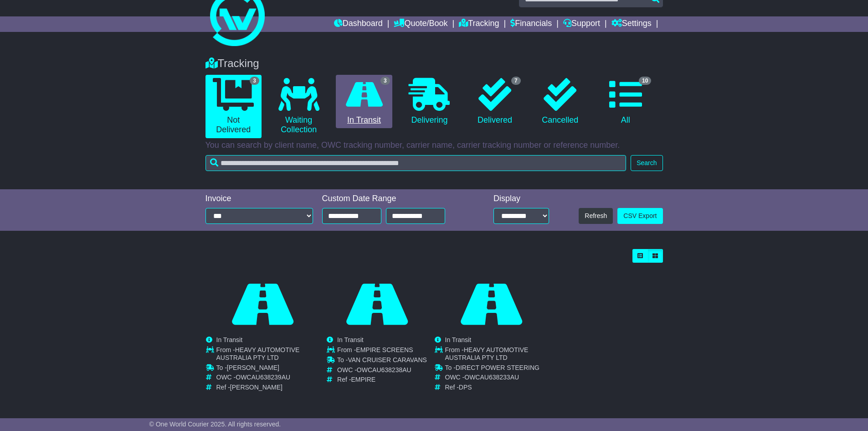 The height and width of the screenshot is (431, 868). What do you see at coordinates (298, 106) in the screenshot?
I see `a: Waiting Collection` at bounding box center [298, 106].